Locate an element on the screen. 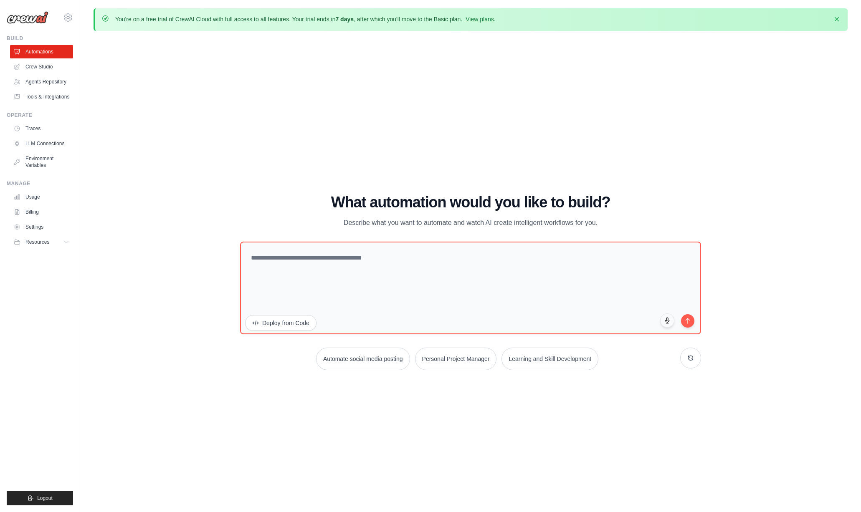 This screenshot has height=512, width=861. a: Agents Repository is located at coordinates (41, 82).